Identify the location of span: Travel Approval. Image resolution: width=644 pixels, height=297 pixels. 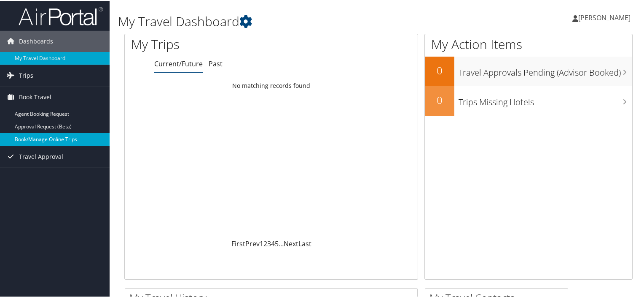
(41, 156).